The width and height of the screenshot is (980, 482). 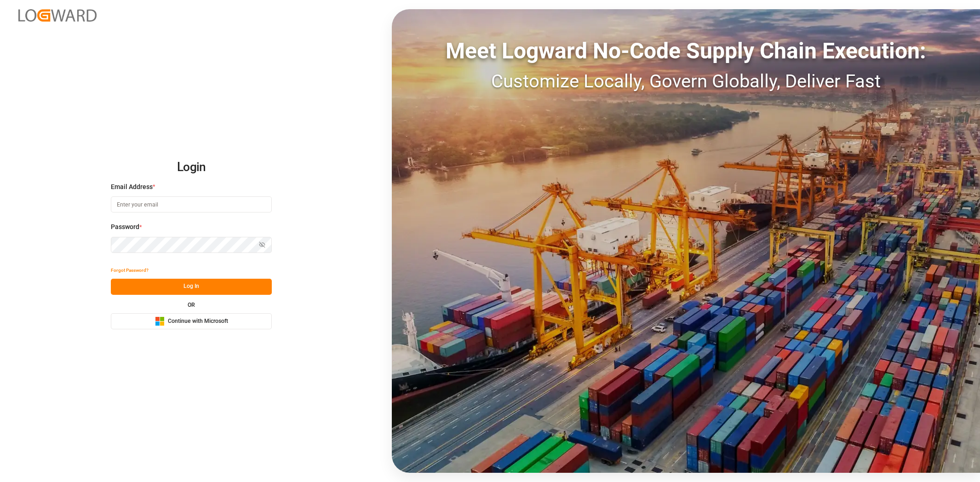 What do you see at coordinates (58, 15) in the screenshot?
I see `img: Logward_new_orange.png` at bounding box center [58, 15].